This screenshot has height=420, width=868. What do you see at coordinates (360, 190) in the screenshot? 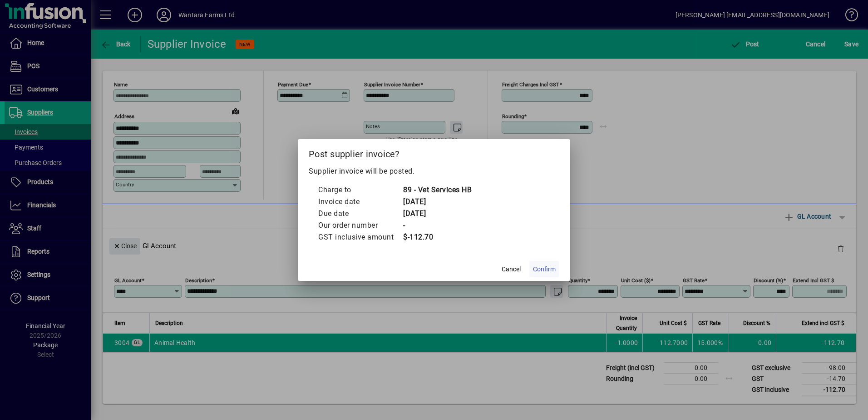
I see `td: Charge to` at bounding box center [360, 190].